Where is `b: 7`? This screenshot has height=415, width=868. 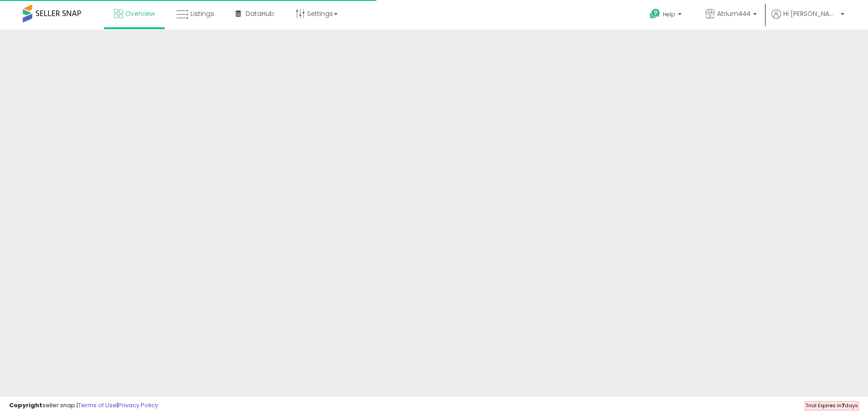 b: 7 is located at coordinates (843, 406).